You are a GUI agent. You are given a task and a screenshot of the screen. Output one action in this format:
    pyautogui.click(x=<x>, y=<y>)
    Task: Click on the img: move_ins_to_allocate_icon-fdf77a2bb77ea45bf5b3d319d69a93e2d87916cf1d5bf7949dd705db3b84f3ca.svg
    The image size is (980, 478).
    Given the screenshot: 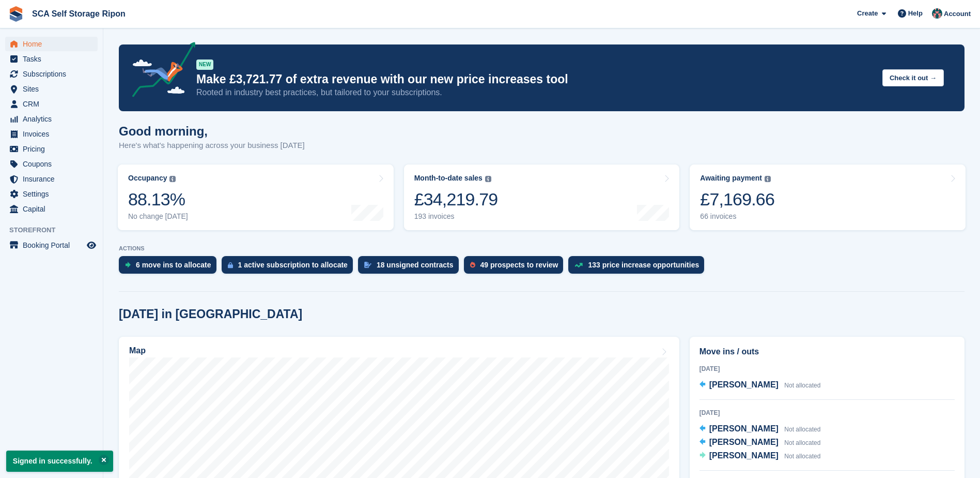 What is the action you would take?
    pyautogui.click(x=127, y=265)
    